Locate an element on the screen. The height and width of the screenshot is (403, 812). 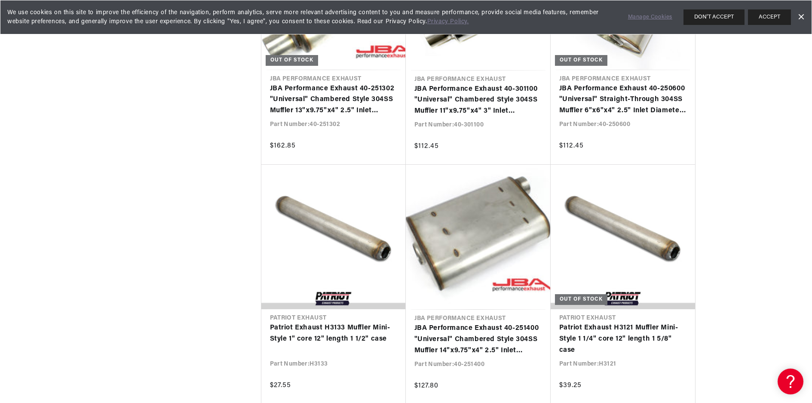
a: Manage Cookies is located at coordinates (650, 17).